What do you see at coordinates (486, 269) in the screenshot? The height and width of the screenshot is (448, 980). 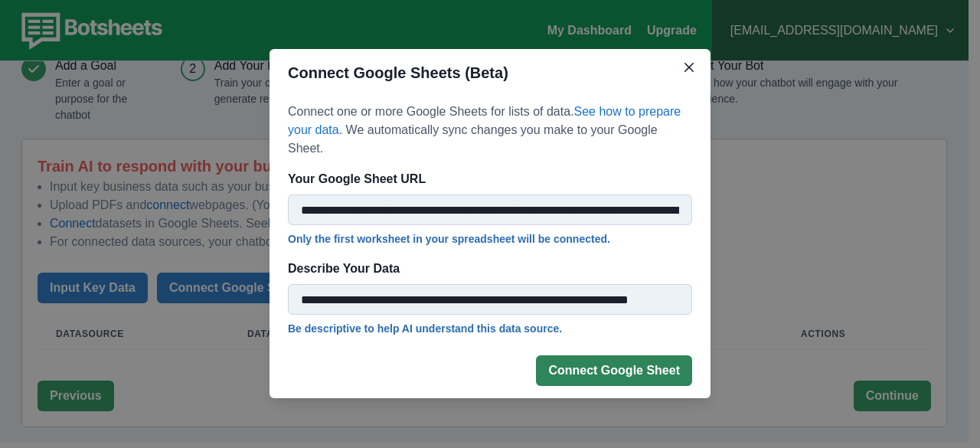 I see `p: Describe Your Data` at bounding box center [486, 269].